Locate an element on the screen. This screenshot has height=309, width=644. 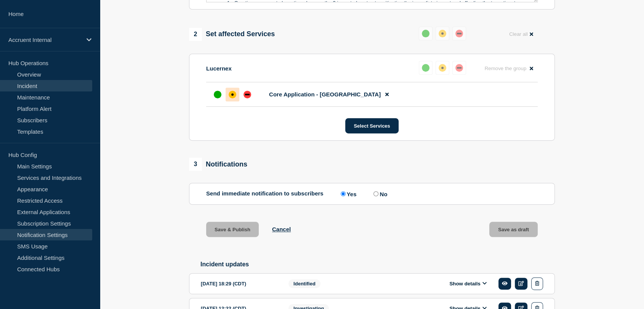
span: Remove the group is located at coordinates (505, 68).